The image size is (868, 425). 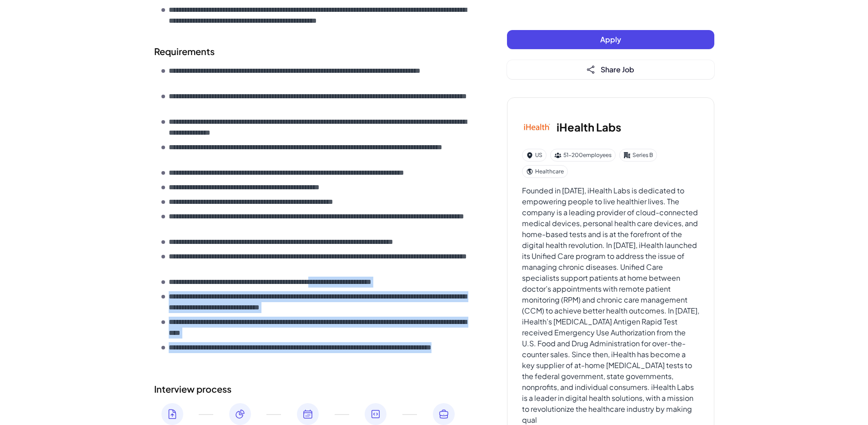 What do you see at coordinates (583, 155) in the screenshot?
I see `div: 51-200 employees` at bounding box center [583, 155].